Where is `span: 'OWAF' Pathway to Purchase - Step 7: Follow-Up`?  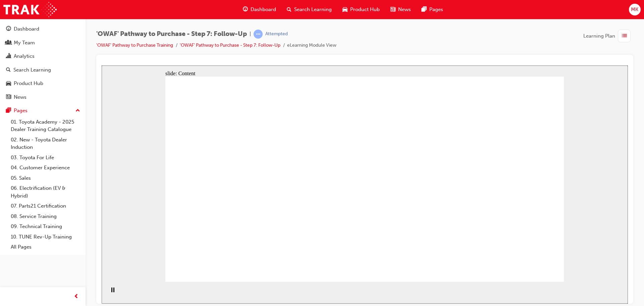
span: 'OWAF' Pathway to Purchase - Step 7: Follow-Up is located at coordinates (171, 34).